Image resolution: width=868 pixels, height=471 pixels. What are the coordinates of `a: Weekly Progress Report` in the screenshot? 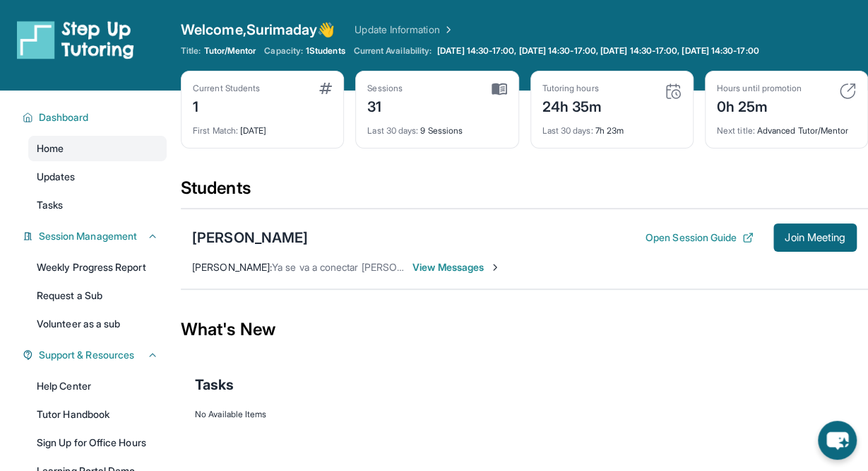 It's located at (97, 268).